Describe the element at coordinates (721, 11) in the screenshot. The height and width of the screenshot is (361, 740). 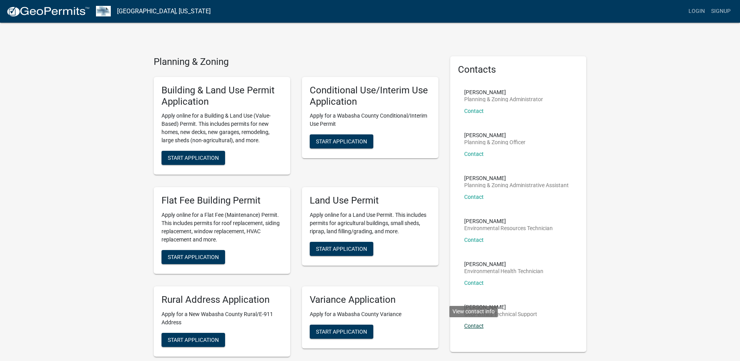
I see `a: Signup` at that location.